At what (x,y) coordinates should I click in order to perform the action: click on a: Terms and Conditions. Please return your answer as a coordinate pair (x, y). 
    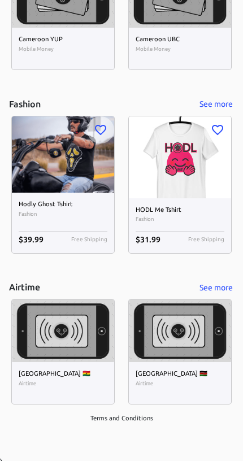
    Looking at the image, I should click on (121, 418).